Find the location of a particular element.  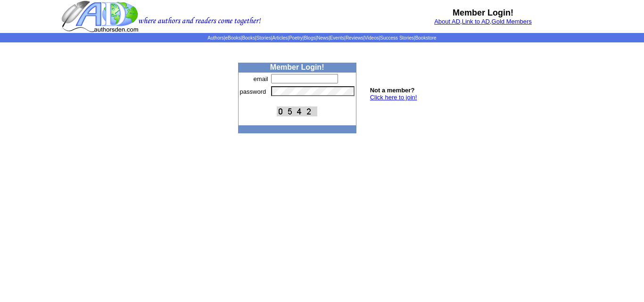

a: Books is located at coordinates (248, 38).